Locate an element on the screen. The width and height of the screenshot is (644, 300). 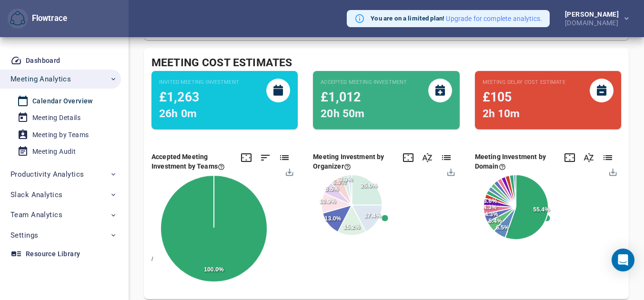
span: Productivity Analytics is located at coordinates (47, 174).